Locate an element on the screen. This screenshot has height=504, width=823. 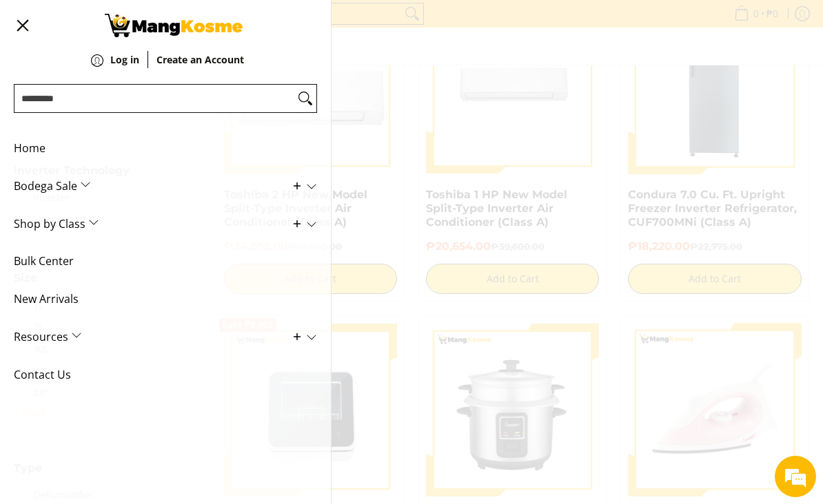
a: Bodega Sale is located at coordinates (166, 186).